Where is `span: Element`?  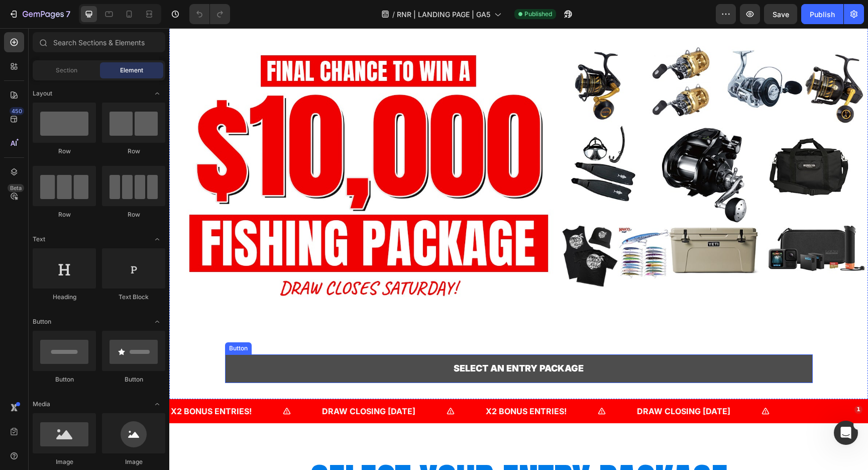 span: Element is located at coordinates (132, 71).